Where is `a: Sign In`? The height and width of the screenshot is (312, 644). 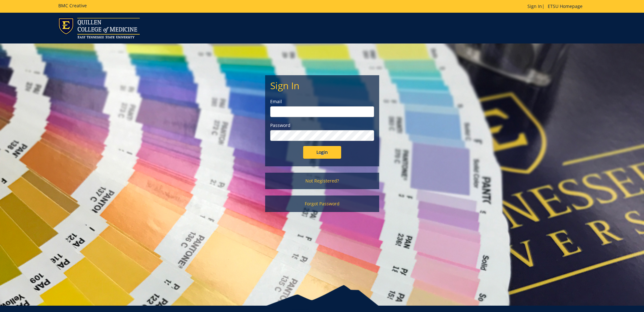
a: Sign In is located at coordinates (535, 6).